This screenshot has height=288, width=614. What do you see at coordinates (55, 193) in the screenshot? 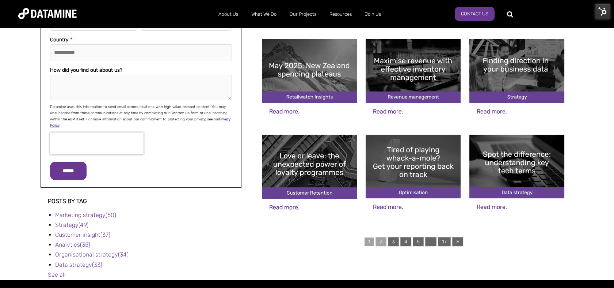
I see `span: Post listing` at bounding box center [55, 193].